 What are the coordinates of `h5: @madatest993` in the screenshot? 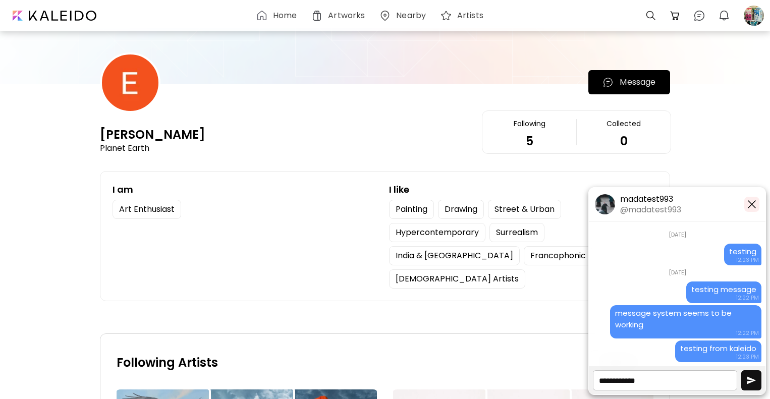 It's located at (651, 210).